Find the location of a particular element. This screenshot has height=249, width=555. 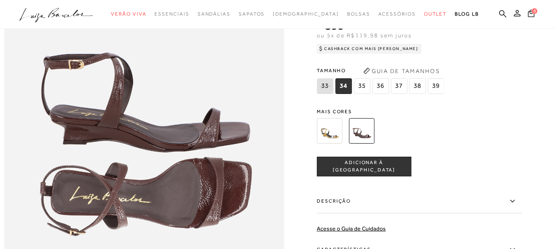

span: Verão Viva is located at coordinates (129, 14).